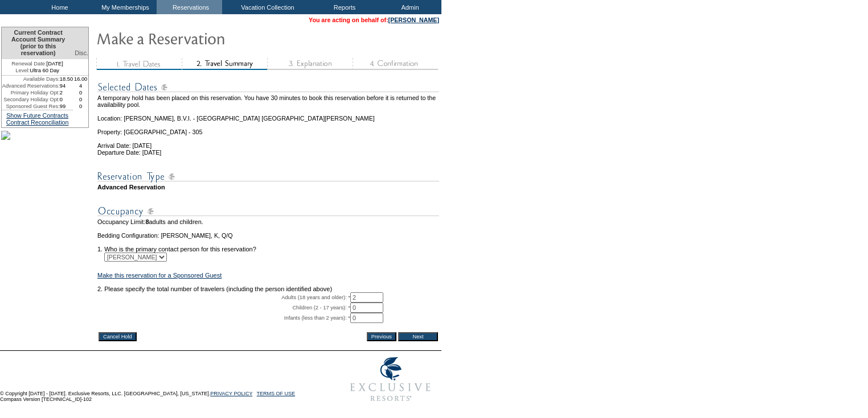  Describe the element at coordinates (67, 79) in the screenshot. I see `td: 18.50` at that location.